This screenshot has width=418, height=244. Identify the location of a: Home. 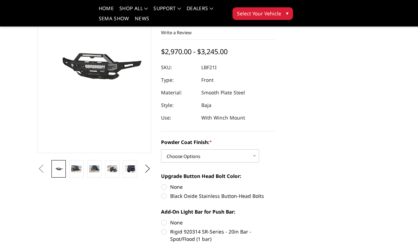
(106, 11).